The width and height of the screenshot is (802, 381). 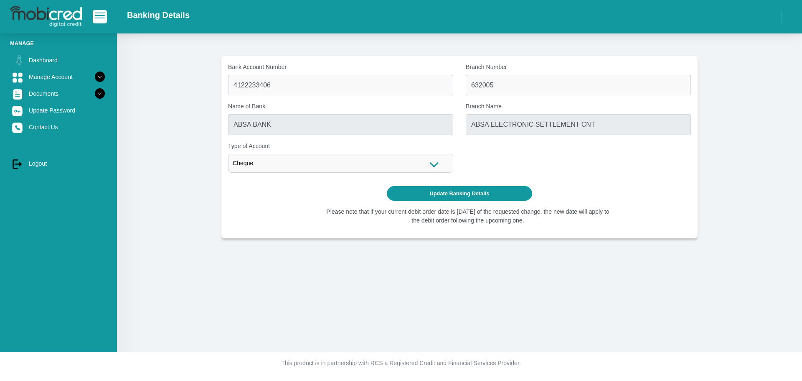 I want to click on label: Bank Account Number, so click(x=341, y=67).